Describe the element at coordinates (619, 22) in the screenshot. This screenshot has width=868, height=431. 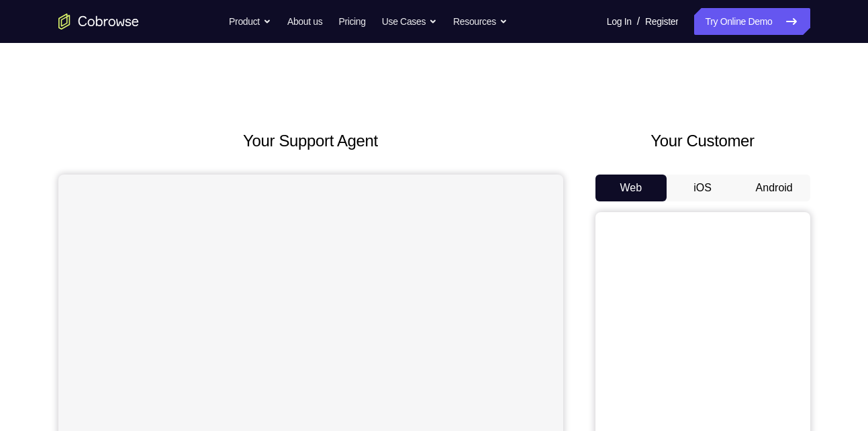
I see `a: Log In` at that location.